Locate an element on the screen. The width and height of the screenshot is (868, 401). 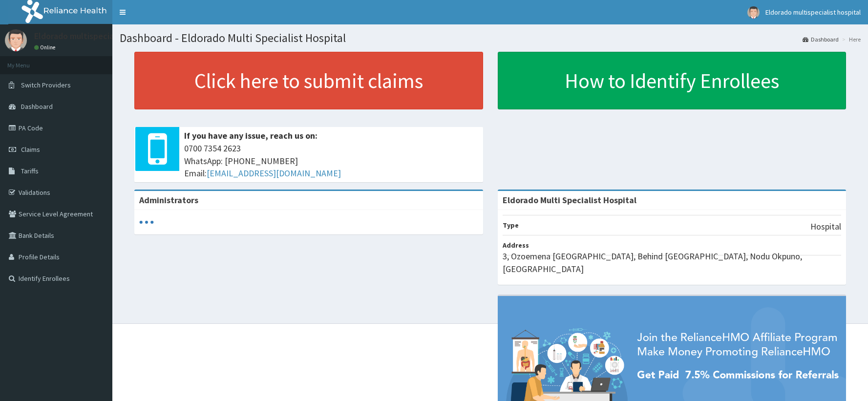
p: Eldorado multispecialist hospital is located at coordinates (97, 36).